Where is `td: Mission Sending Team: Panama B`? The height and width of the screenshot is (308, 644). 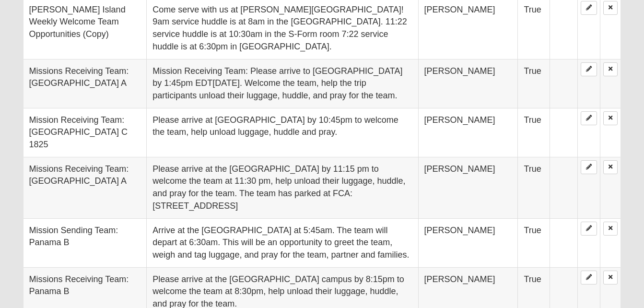 td: Mission Sending Team: Panama B is located at coordinates (85, 243).